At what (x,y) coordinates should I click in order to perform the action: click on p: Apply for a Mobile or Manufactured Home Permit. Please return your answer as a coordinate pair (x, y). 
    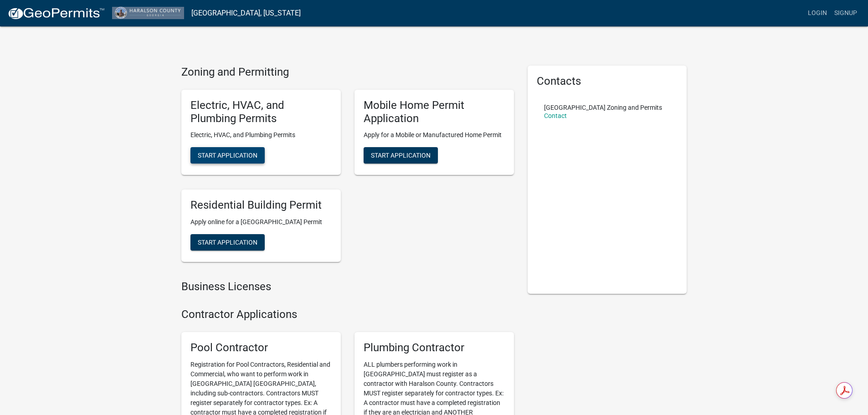
    Looking at the image, I should click on (434, 135).